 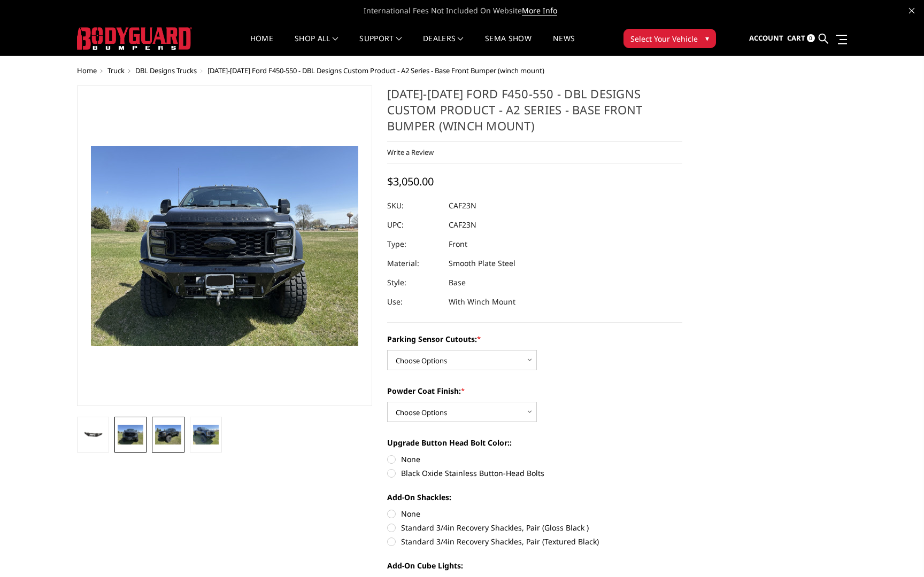 I want to click on span: Home, so click(x=86, y=70).